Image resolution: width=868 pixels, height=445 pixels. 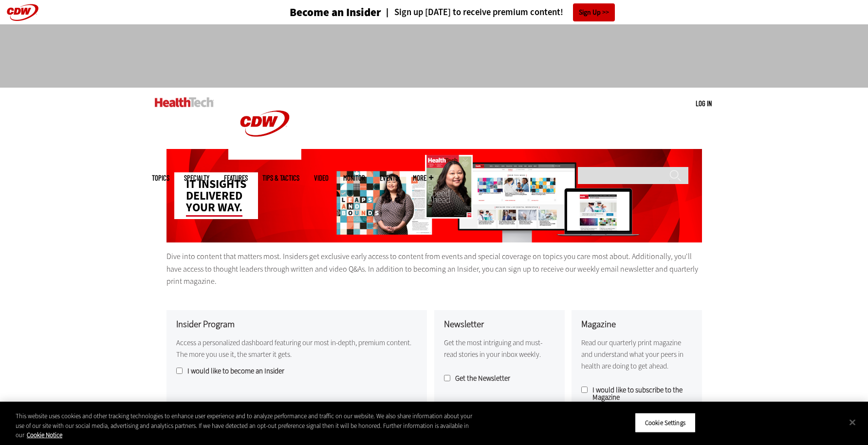 I want to click on h3: Magazine, so click(x=637, y=324).